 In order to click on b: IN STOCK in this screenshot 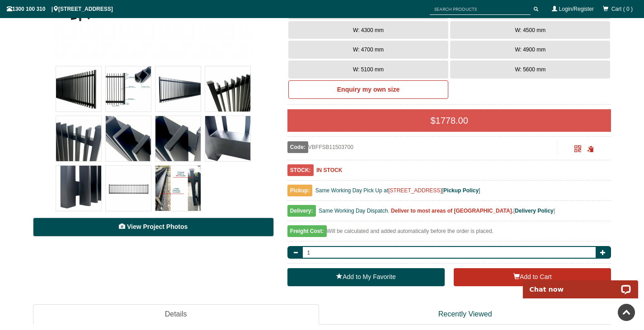, I will do `click(329, 170)`.